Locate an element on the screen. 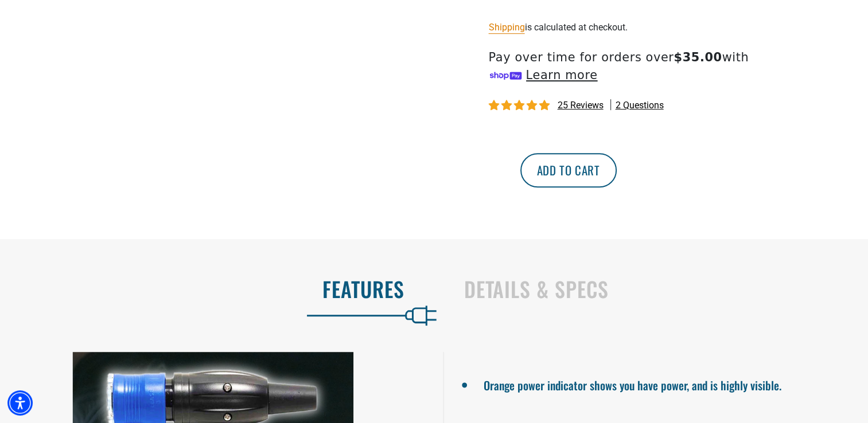  span: 25 reviews is located at coordinates (581, 105).